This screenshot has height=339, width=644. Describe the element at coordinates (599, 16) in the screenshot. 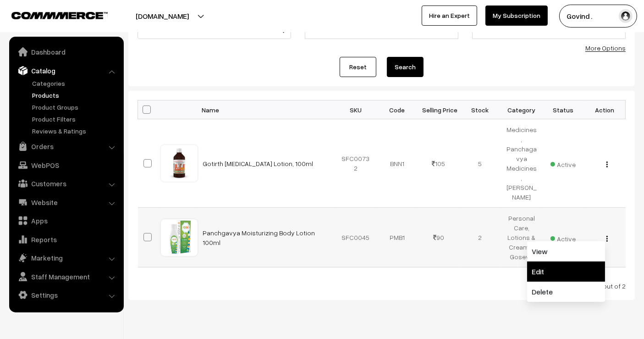

I see `button: Govind .` at that location.